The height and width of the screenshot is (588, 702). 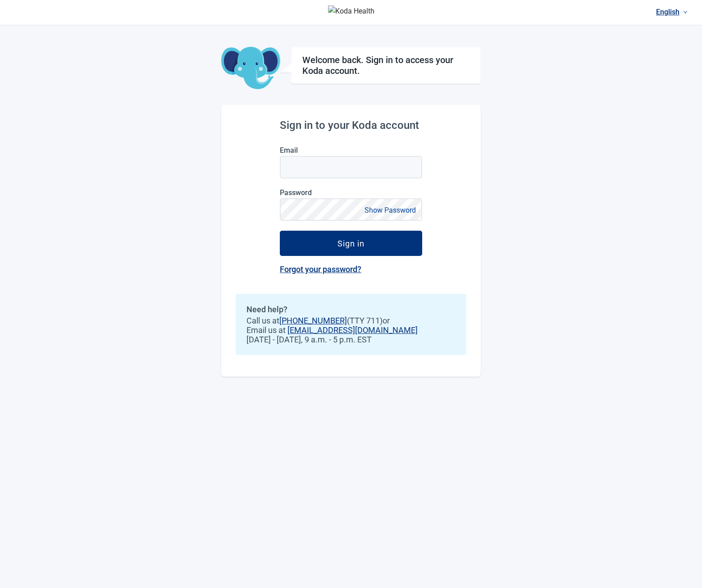 What do you see at coordinates (351, 243) in the screenshot?
I see `div: Sign in` at bounding box center [351, 243].